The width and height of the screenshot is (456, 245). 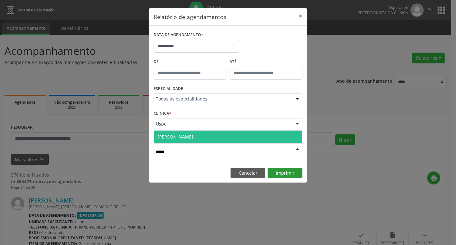 What do you see at coordinates (285, 173) in the screenshot?
I see `button: Imprimir` at bounding box center [285, 173].